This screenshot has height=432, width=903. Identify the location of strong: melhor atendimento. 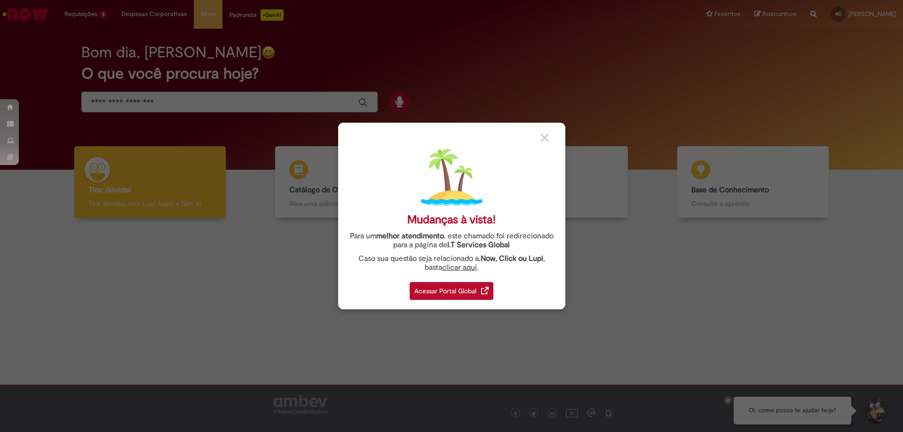
(410, 236).